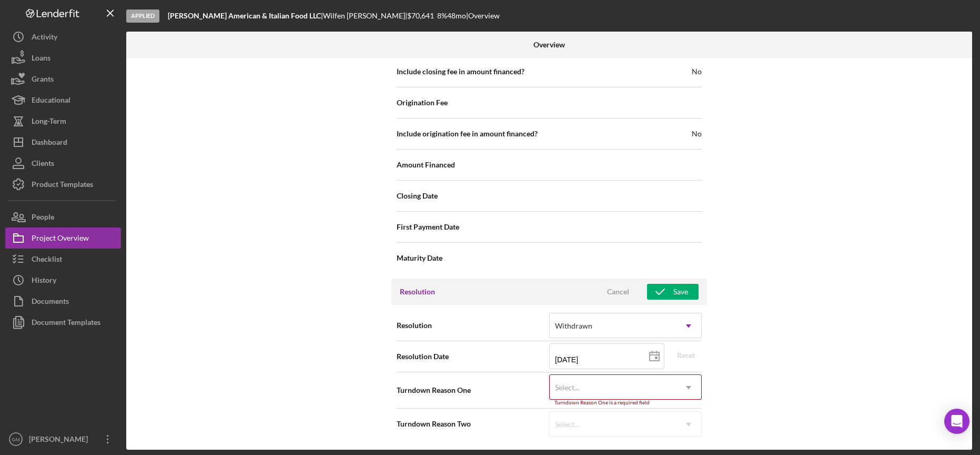 The image size is (980, 455). Describe the element at coordinates (483, 16) in the screenshot. I see `div: | Overview` at that location.